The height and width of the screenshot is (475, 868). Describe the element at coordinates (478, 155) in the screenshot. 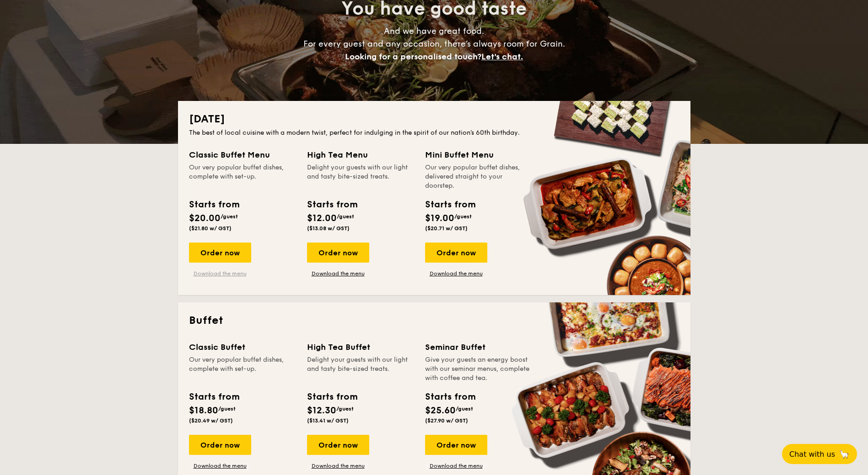

I see `div: Mini Buffet Menu` at that location.